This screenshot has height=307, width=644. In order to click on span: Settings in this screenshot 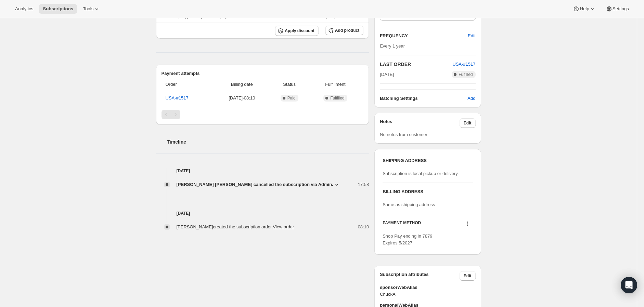, I will do `click(620, 9)`.